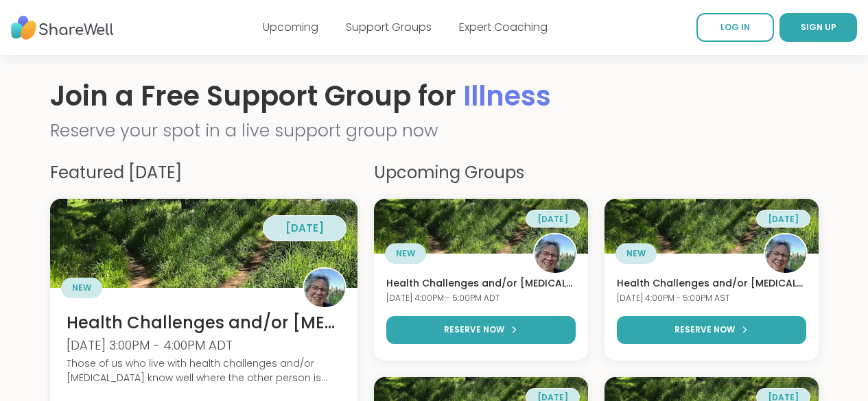 This screenshot has width=868, height=401. What do you see at coordinates (735, 28) in the screenshot?
I see `a: LOG IN` at bounding box center [735, 28].